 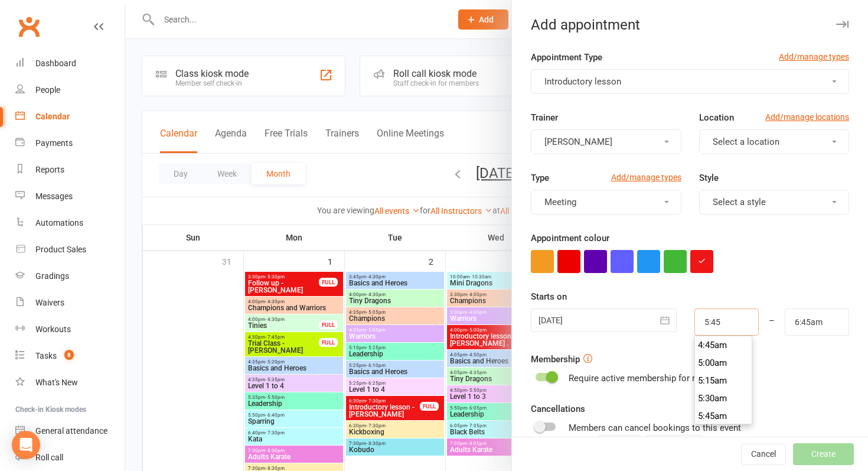 I want to click on div: Payments, so click(x=53, y=143).